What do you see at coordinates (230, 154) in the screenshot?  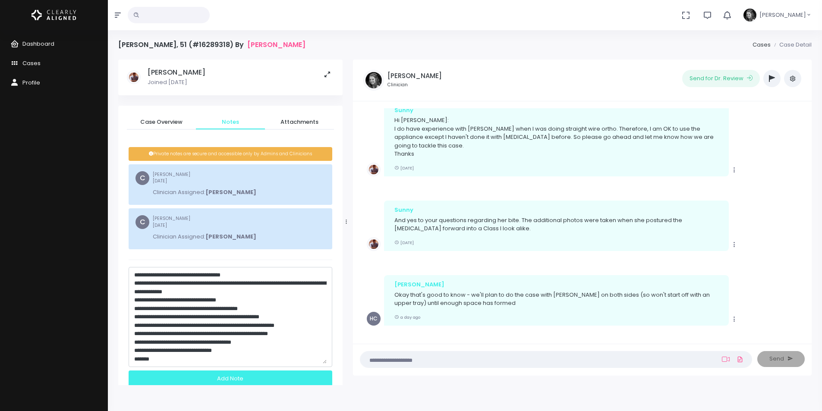 I see `div: Private notes are secure and accessible only by Admins and Clinicians` at bounding box center [230, 154].